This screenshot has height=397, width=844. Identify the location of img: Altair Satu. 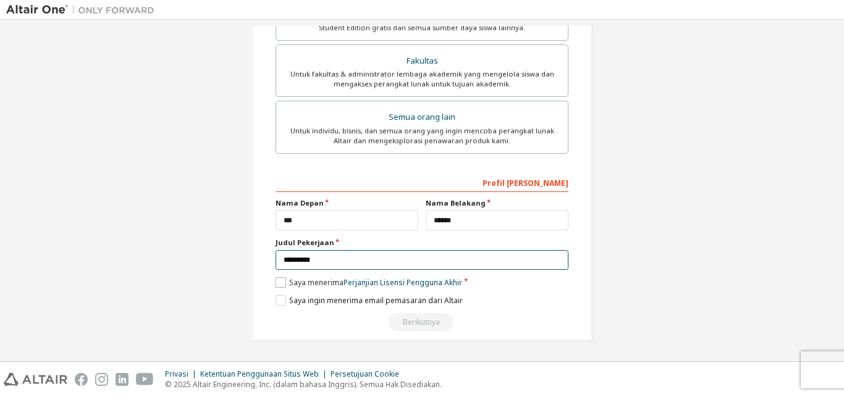
(83, 10).